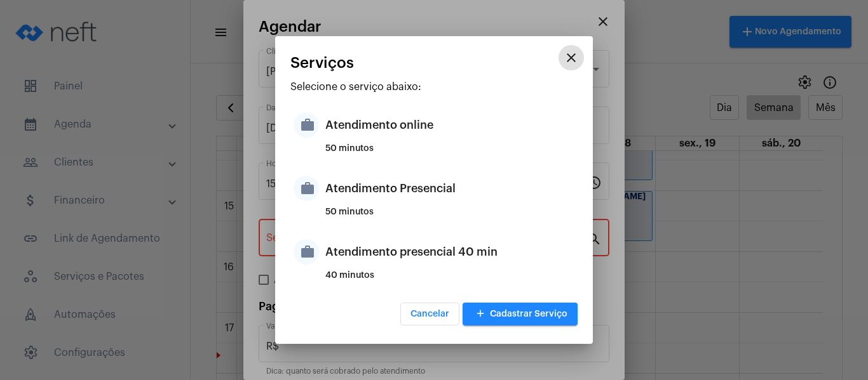 Image resolution: width=868 pixels, height=380 pixels. I want to click on span: Cadastrar Serviço, so click(519, 314).